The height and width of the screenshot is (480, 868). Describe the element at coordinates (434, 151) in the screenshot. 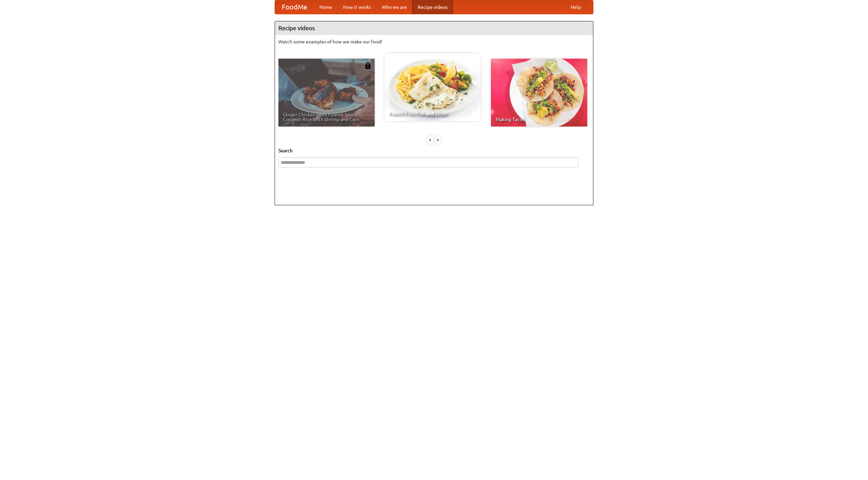

I see `h5: Search` at that location.